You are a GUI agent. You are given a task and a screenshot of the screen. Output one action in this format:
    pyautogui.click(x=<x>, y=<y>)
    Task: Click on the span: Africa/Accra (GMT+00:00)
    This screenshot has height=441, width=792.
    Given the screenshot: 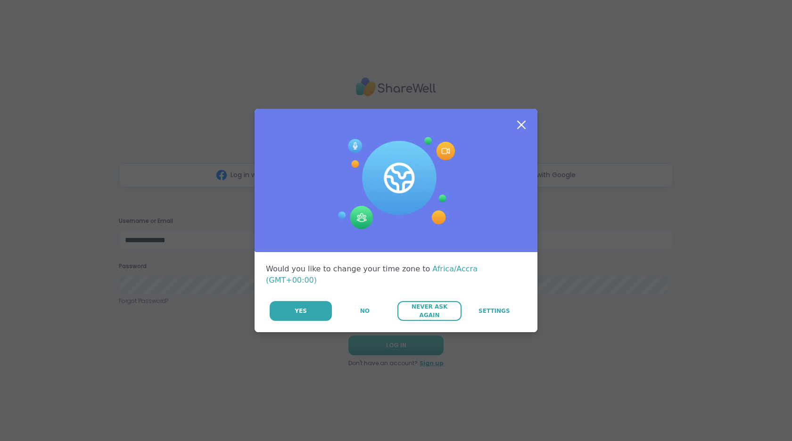 What is the action you would take?
    pyautogui.click(x=371, y=274)
    